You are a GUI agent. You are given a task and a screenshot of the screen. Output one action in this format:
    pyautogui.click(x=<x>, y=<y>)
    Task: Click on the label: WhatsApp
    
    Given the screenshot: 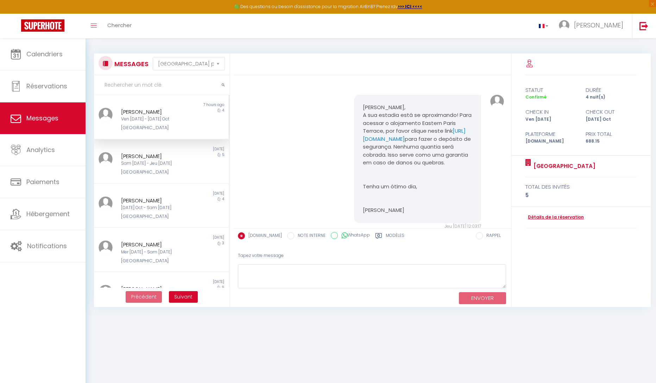 What is the action you would take?
    pyautogui.click(x=354, y=236)
    